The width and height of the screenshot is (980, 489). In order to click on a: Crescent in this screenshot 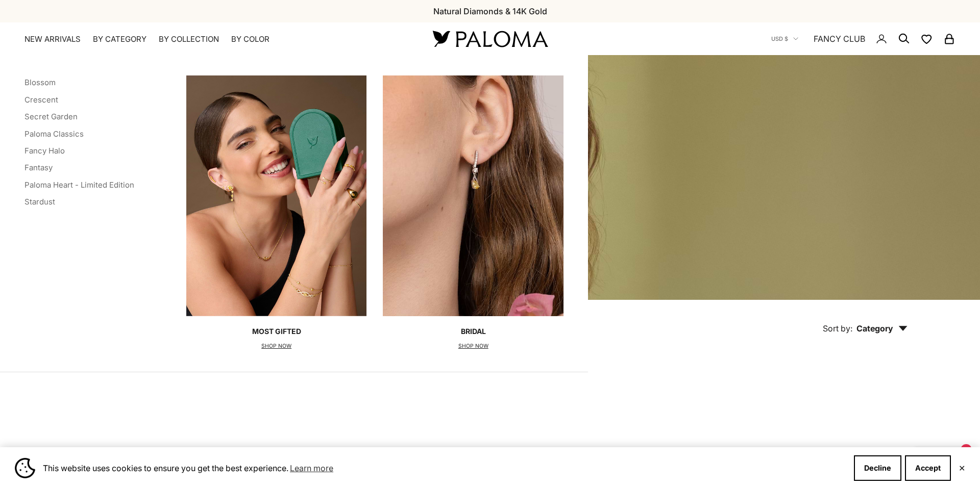, I will do `click(41, 99)`.